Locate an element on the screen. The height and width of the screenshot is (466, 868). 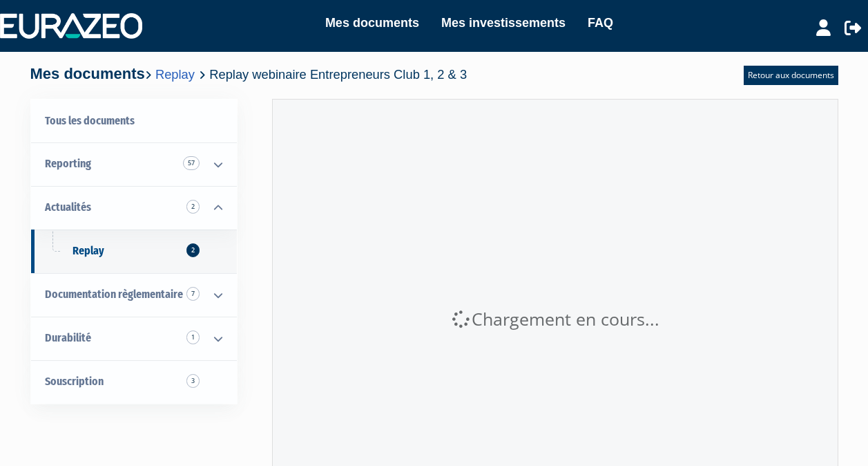
span: 1 is located at coordinates (192, 337).